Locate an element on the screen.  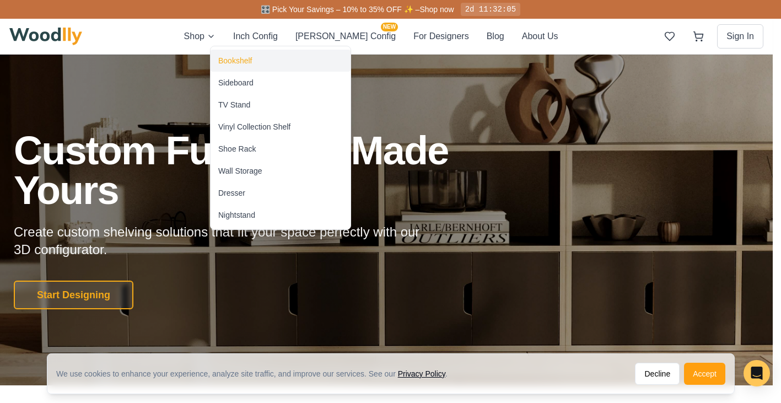
div: Bookshelf is located at coordinates (235, 61).